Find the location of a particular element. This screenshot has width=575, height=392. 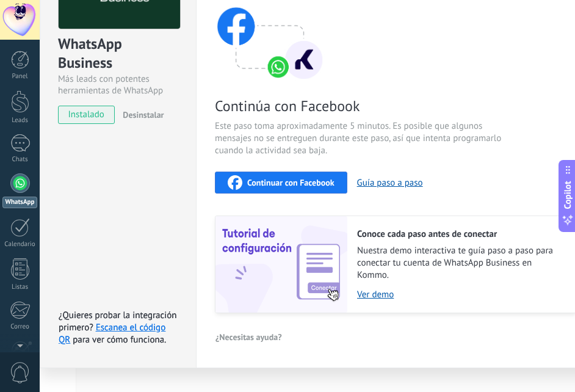

span: Copilot is located at coordinates (568, 195).